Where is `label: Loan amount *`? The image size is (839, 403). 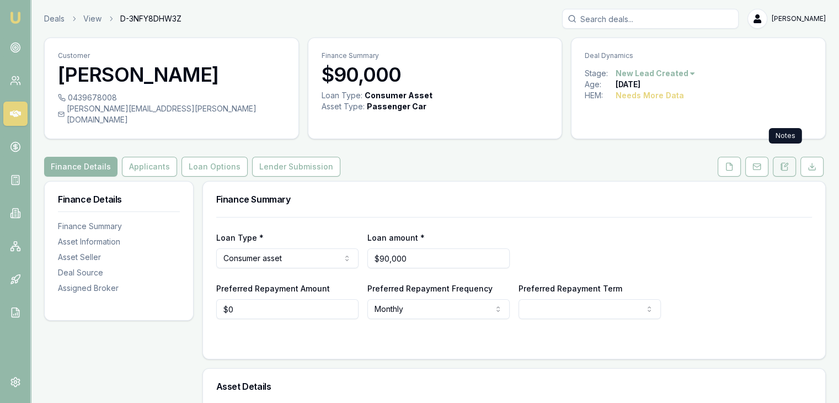
label: Loan amount * is located at coordinates (396, 237).